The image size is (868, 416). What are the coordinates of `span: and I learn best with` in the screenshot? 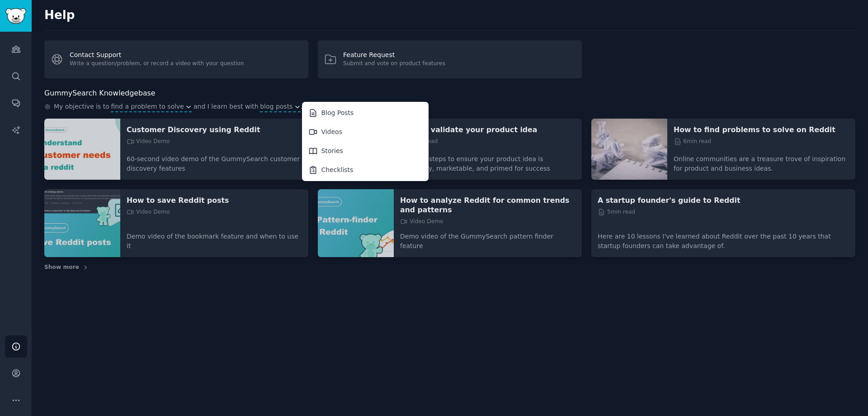 It's located at (226, 107).